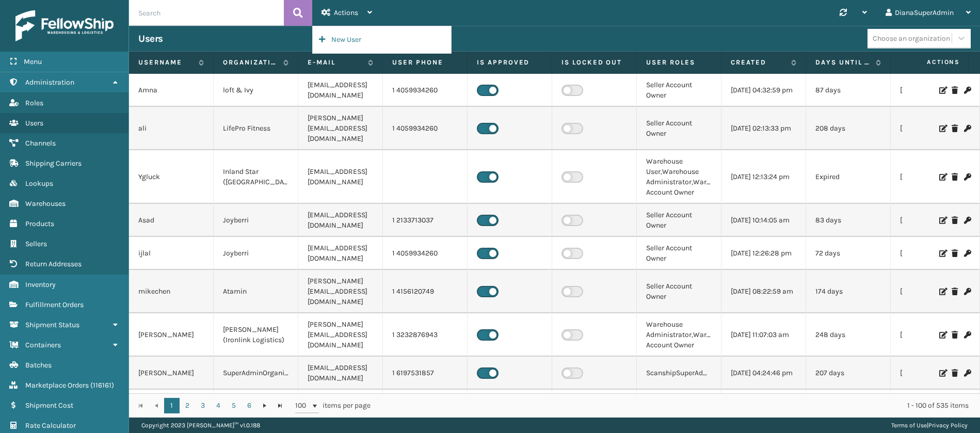 This screenshot has width=980, height=433. What do you see at coordinates (218, 406) in the screenshot?
I see `a: 4` at bounding box center [218, 406].